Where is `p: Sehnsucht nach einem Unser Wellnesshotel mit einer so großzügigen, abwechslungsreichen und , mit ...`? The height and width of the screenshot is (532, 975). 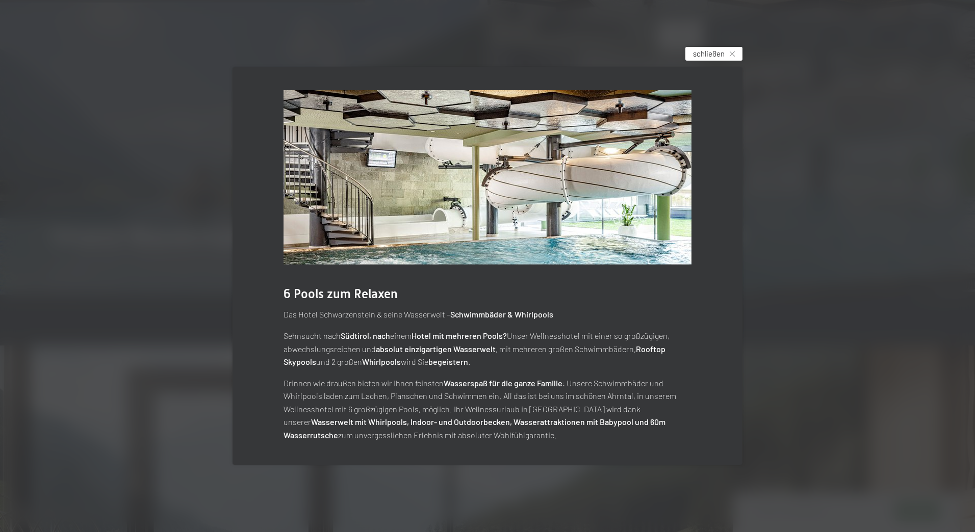 p: Sehnsucht nach einem Unser Wellnesshotel mit einer so großzügigen, abwechslungsreichen und , mit ... is located at coordinates (488, 349).